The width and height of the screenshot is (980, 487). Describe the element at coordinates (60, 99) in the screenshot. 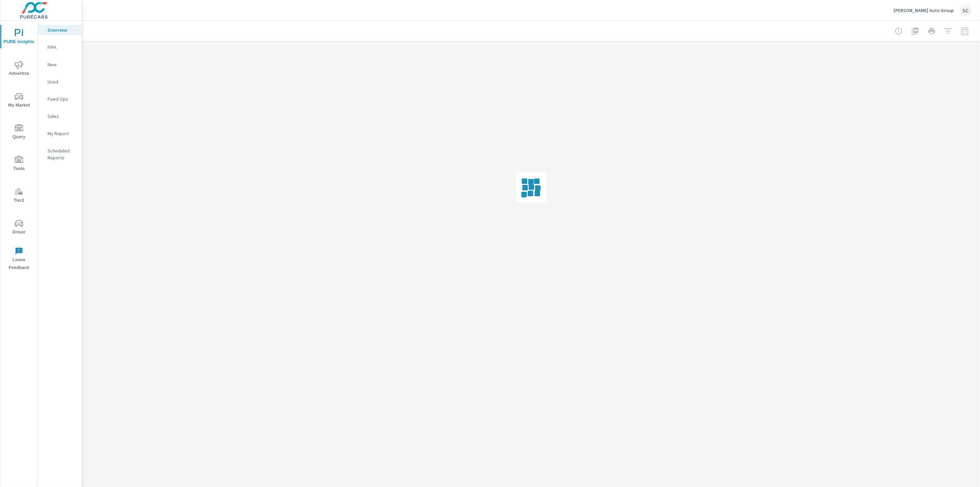

I see `div: Fixed Ops` at that location.